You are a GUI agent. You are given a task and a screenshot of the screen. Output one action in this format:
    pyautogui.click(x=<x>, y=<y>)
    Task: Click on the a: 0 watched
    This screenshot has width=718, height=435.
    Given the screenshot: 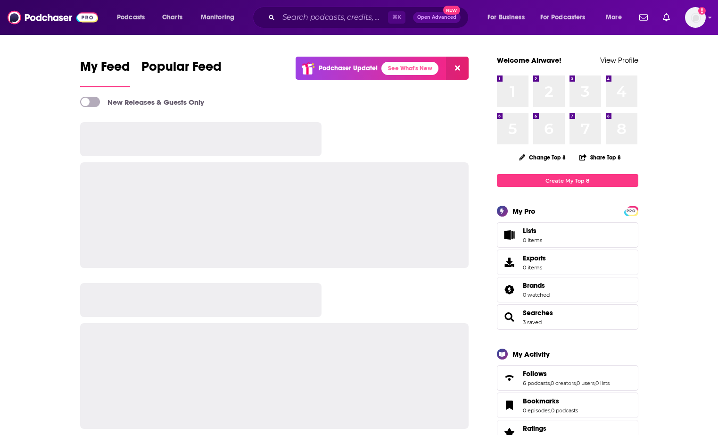 What is the action you would take?
    pyautogui.click(x=536, y=295)
    